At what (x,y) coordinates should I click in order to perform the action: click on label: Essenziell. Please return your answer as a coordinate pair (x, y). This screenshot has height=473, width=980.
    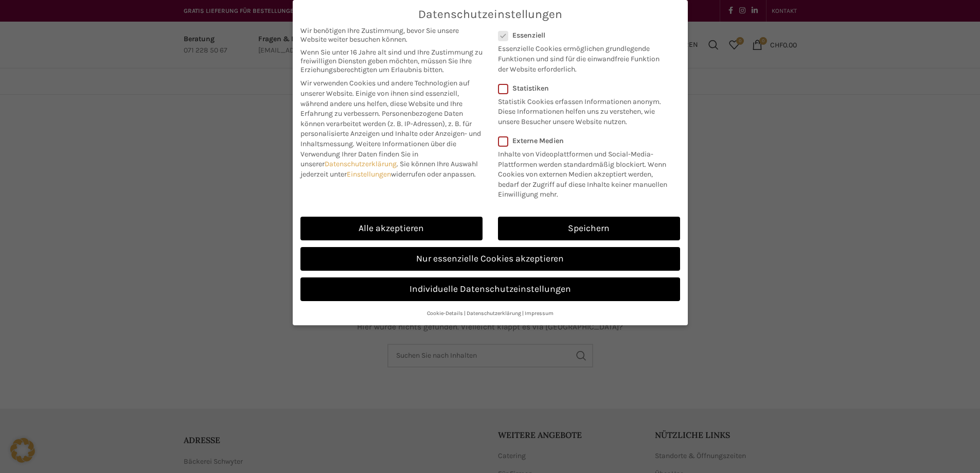
    Looking at the image, I should click on (582, 35).